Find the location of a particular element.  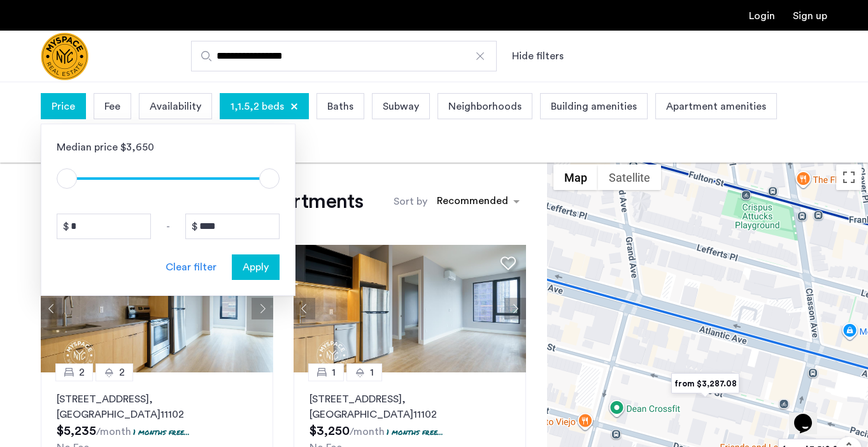

input: Apartment Search is located at coordinates (344, 56).